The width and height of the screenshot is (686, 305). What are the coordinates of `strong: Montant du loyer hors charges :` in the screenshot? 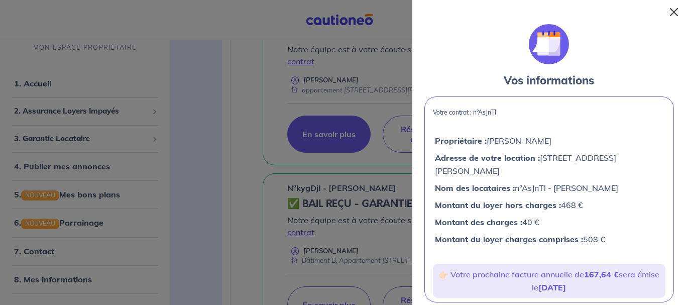 It's located at (497, 205).